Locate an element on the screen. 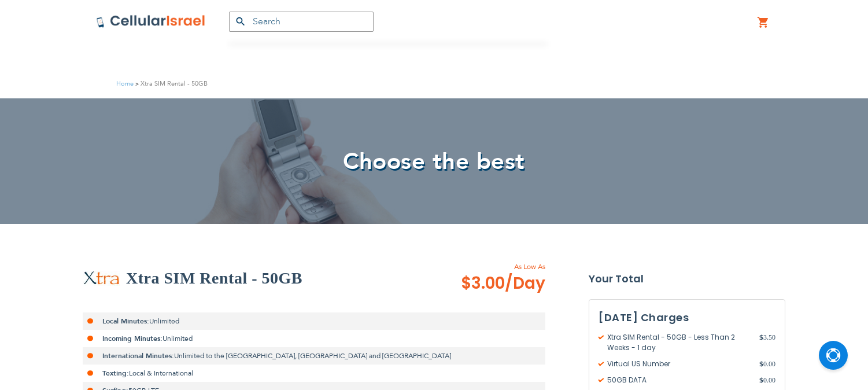 This screenshot has height=390, width=868. img: Cellular Israel Logo is located at coordinates (151, 22).